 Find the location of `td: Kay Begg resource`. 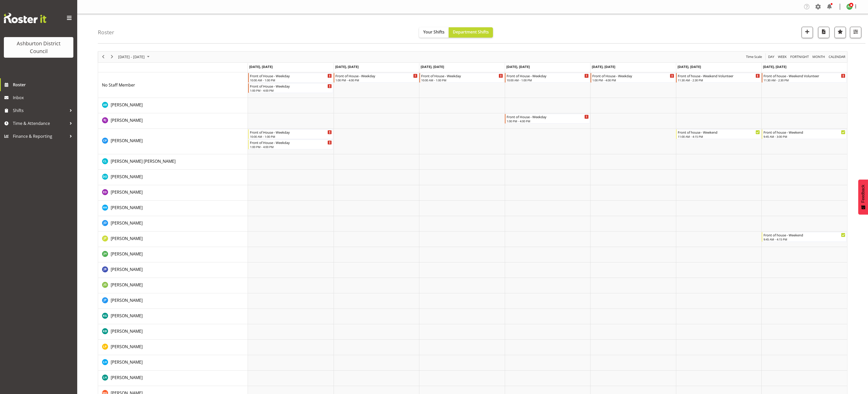

td: Kay Begg resource is located at coordinates (173, 332).